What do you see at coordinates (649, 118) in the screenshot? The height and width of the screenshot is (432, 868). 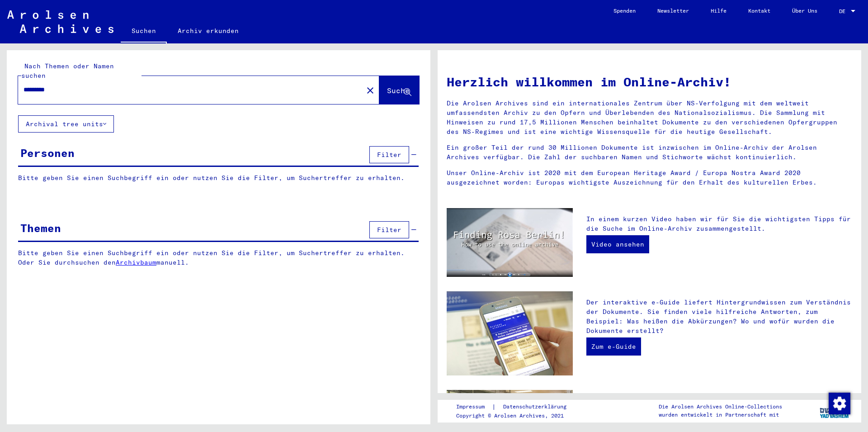 I see `p: Die Arolsen Archives sind ein internationales Zentrum über NS-Verfolgung mit dem weltweit umfasse...` at bounding box center [649, 118].